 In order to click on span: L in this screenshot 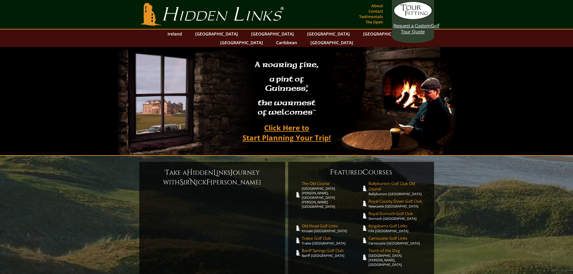, I will do `click(215, 173)`.